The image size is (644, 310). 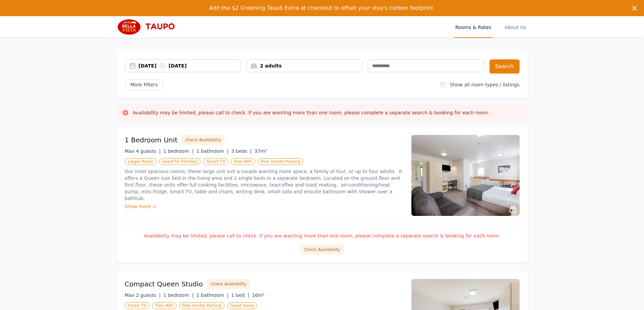 What do you see at coordinates (515, 27) in the screenshot?
I see `a: About Us` at bounding box center [515, 27].